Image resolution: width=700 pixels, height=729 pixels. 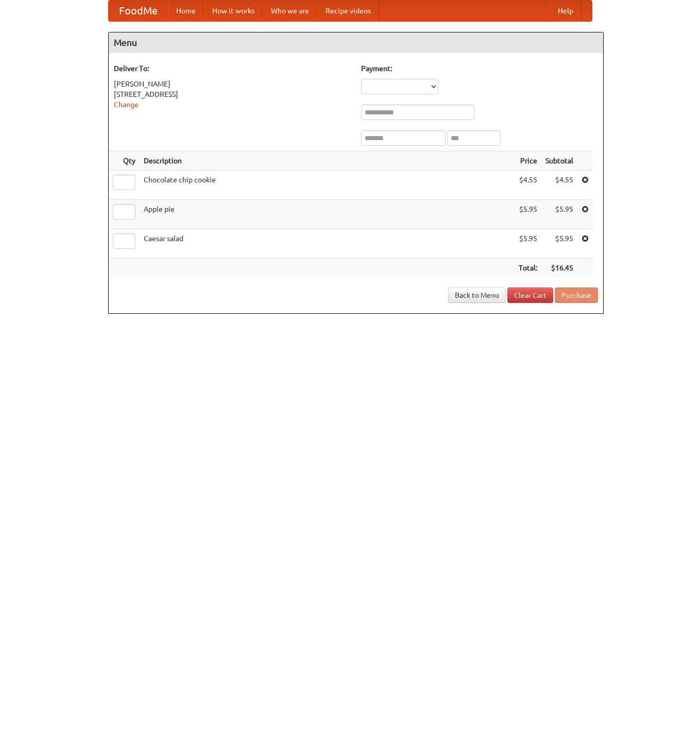 I want to click on button: Purchase, so click(x=576, y=296).